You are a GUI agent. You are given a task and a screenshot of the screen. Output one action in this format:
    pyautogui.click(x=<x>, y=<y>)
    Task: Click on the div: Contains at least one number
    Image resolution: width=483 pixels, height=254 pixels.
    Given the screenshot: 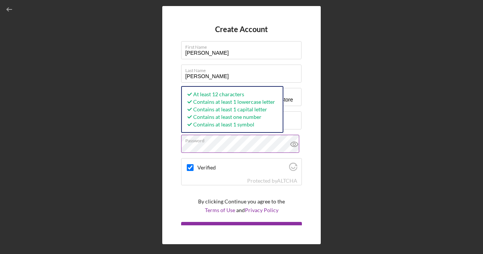 What is the action you would take?
    pyautogui.click(x=230, y=117)
    